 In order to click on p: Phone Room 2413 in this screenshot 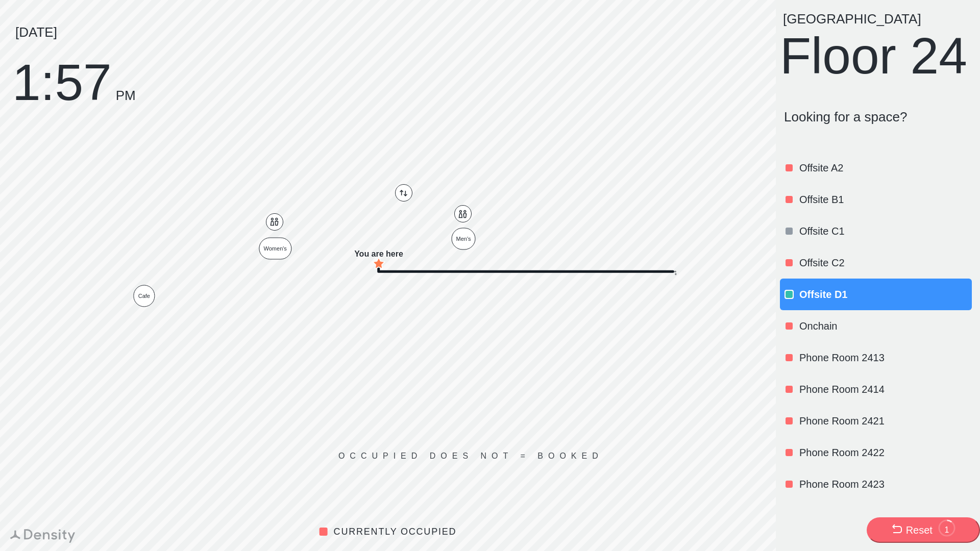, I will do `click(884, 358)`.